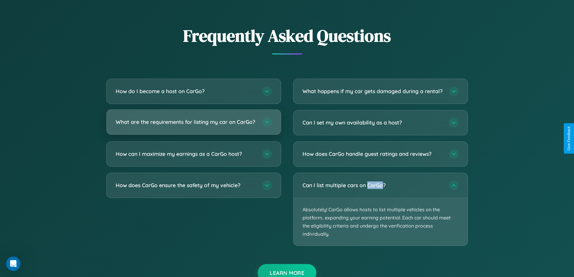 This screenshot has height=277, width=574. What do you see at coordinates (373, 185) in the screenshot?
I see `h3: Can I list multiple cars on CarGo?` at bounding box center [373, 185].